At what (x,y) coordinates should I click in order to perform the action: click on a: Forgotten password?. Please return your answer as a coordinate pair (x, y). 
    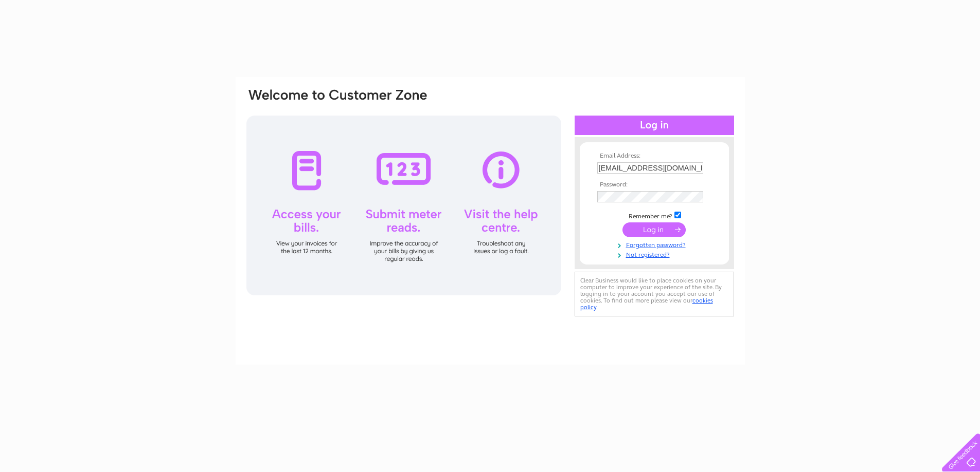
    Looking at the image, I should click on (655, 244).